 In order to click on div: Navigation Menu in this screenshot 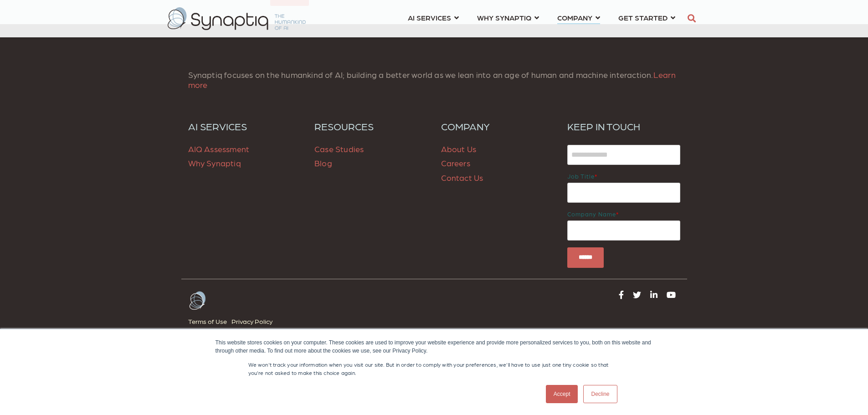, I will do `click(308, 324)`.